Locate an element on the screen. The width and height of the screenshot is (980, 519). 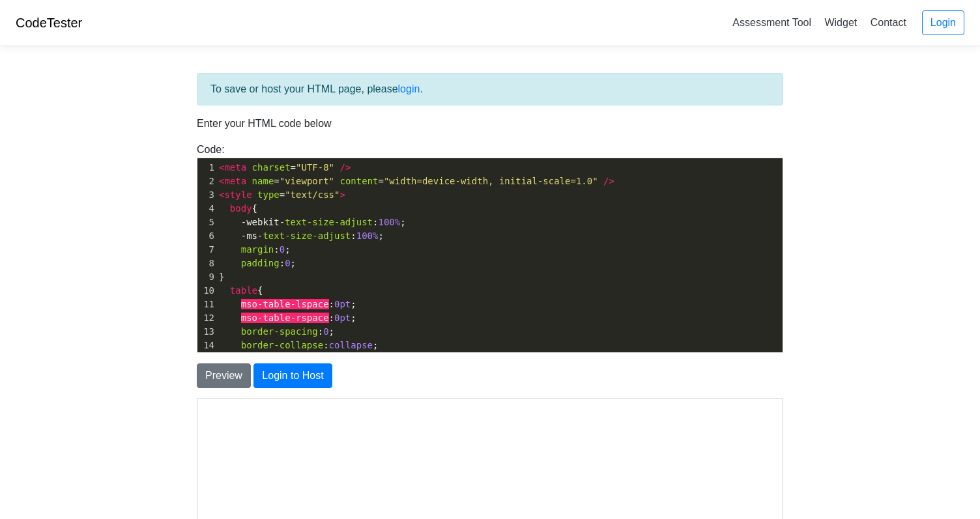
div: 4 is located at coordinates (207, 208).